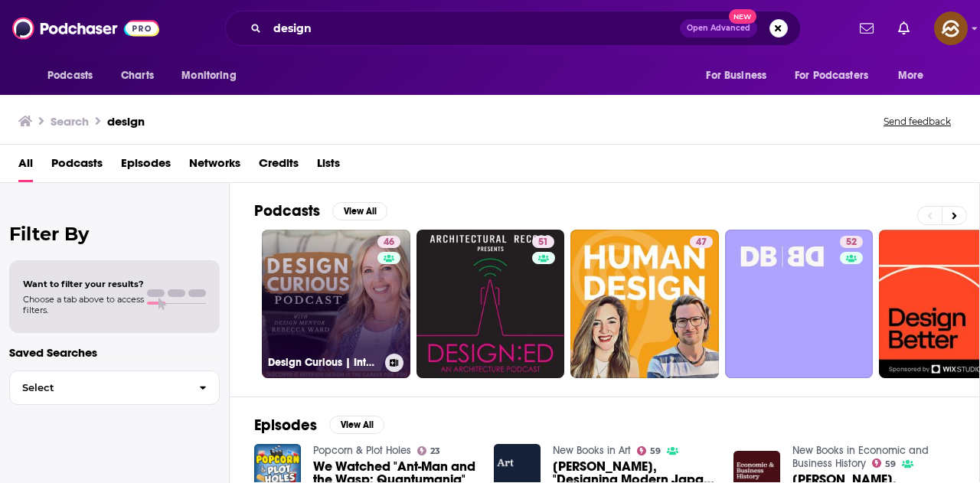 The height and width of the screenshot is (483, 980). Describe the element at coordinates (76, 166) in the screenshot. I see `a: Podcasts` at that location.